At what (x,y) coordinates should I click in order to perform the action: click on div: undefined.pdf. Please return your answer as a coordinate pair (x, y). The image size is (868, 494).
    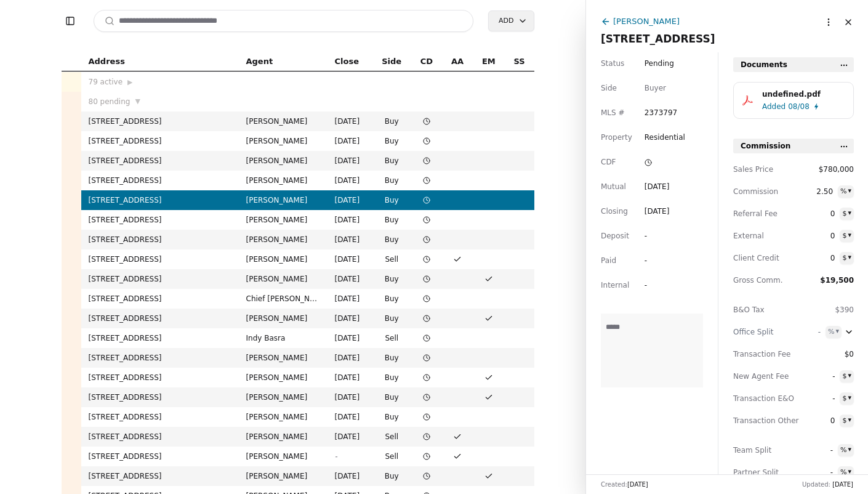
    Looking at the image, I should click on (803, 94).